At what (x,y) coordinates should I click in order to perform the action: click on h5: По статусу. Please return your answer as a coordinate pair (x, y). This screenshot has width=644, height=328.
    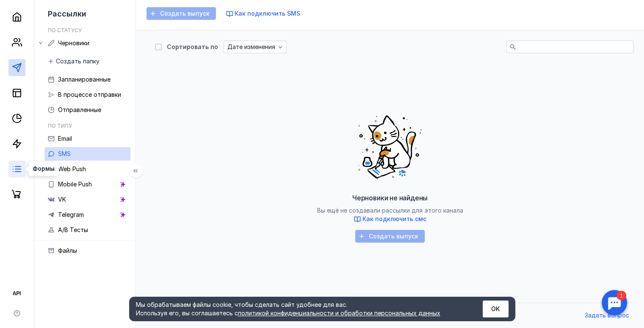
    Looking at the image, I should click on (64, 30).